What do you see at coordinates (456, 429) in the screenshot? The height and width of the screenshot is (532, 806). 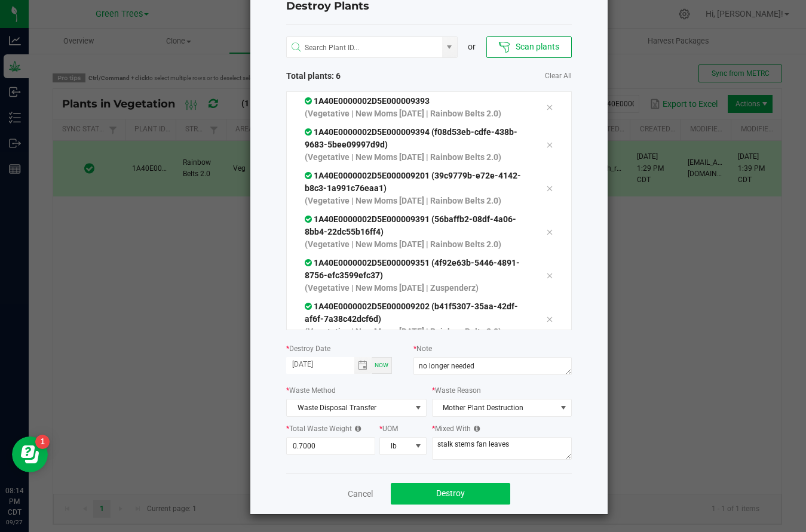 I see `label: Mixed With` at bounding box center [456, 429].